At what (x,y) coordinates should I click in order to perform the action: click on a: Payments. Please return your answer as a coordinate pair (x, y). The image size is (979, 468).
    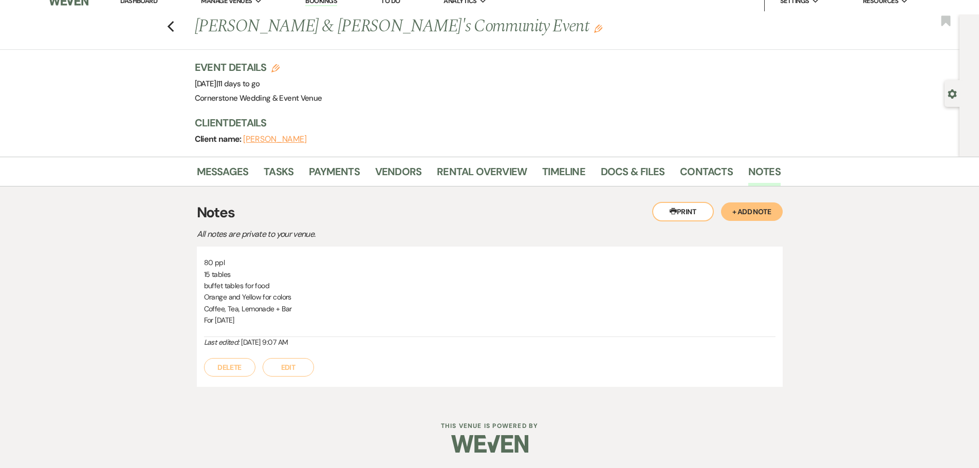
    Looking at the image, I should click on (334, 175).